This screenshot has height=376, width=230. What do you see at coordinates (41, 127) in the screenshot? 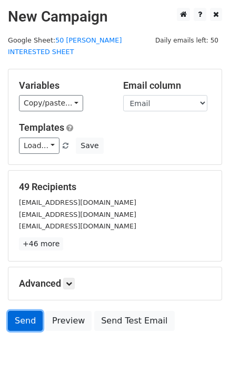
I see `a: Templates` at bounding box center [41, 127].